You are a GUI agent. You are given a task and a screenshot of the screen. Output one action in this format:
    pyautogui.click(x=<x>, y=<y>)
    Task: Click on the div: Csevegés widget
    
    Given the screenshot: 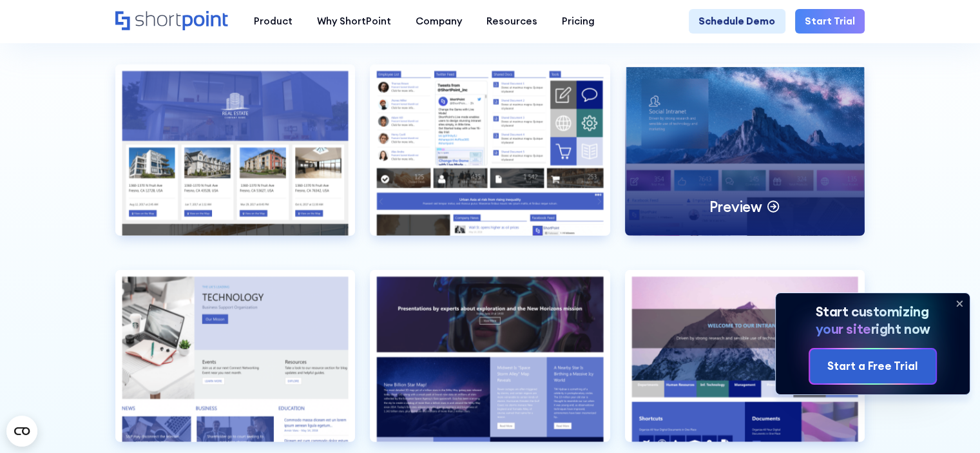 What is the action you would take?
    pyautogui.click(x=948, y=423)
    